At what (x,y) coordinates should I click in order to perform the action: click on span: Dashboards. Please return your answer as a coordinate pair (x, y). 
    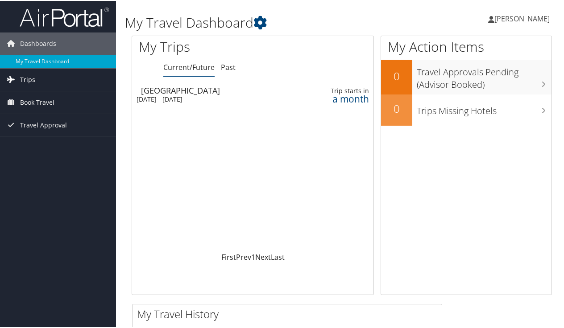
    Looking at the image, I should click on (38, 43).